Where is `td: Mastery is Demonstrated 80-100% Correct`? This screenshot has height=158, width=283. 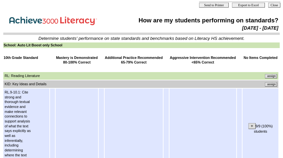
td: Mastery is Demonstrated 80-100% Correct is located at coordinates (77, 60).